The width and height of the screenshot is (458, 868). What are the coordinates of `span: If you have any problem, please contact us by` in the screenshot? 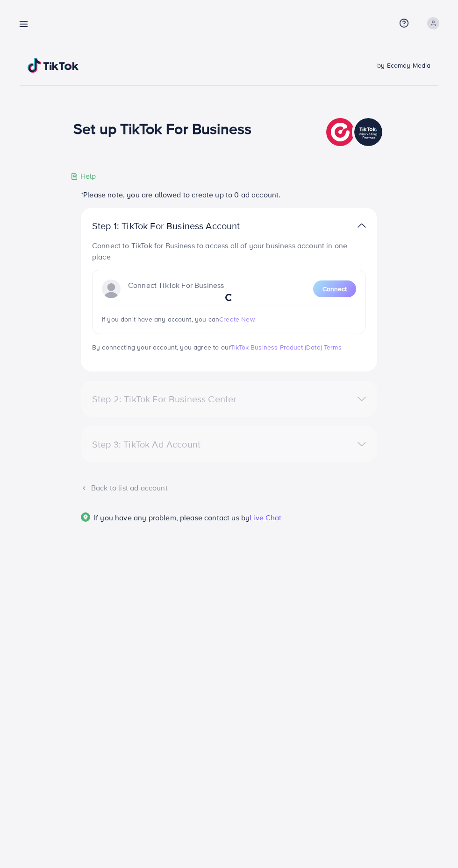 It's located at (171, 517).